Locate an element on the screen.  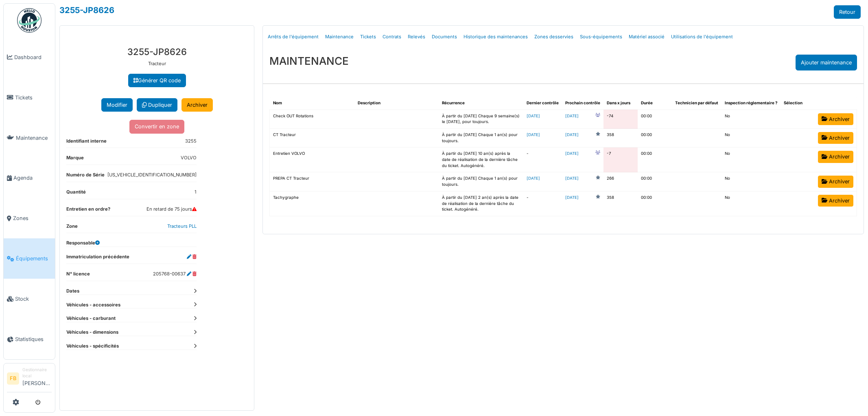
dd: 3255 is located at coordinates (191, 141).